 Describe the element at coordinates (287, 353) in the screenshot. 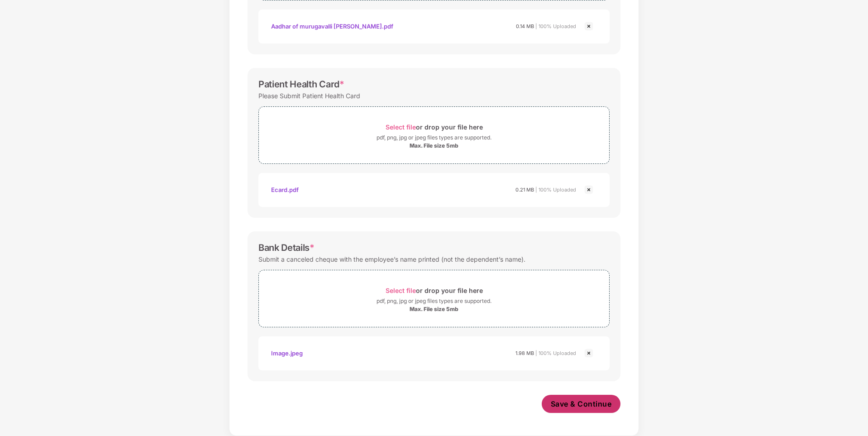

I see `div: Image.jpeg` at that location.